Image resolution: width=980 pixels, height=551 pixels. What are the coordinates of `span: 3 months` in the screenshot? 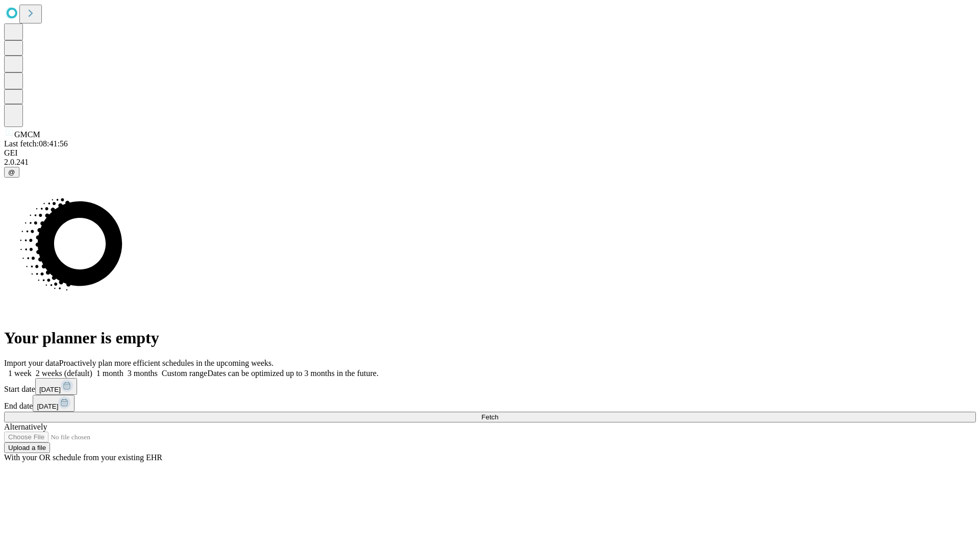 It's located at (142, 373).